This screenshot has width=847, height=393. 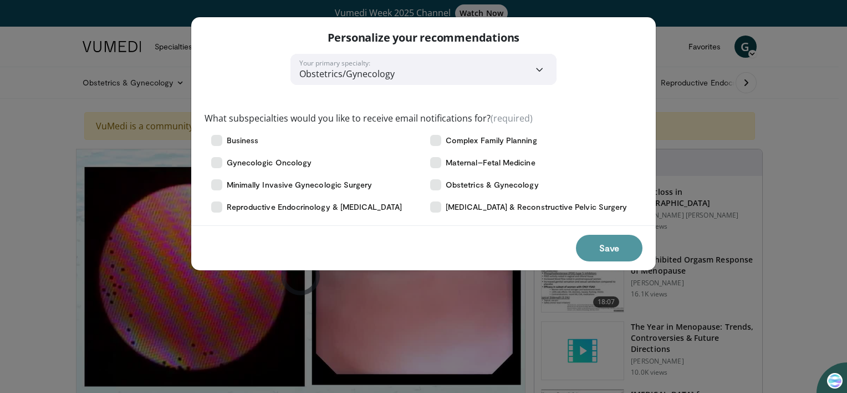 I want to click on span: Minimally Invasive Gynecologic Surgery, so click(x=299, y=185).